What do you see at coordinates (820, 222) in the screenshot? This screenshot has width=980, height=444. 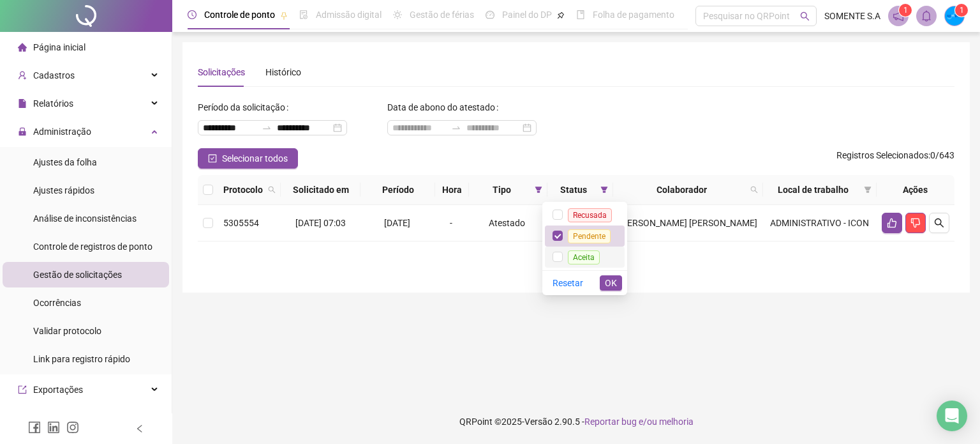 I see `td: ADMINISTRATIVO - ICON` at bounding box center [820, 222].